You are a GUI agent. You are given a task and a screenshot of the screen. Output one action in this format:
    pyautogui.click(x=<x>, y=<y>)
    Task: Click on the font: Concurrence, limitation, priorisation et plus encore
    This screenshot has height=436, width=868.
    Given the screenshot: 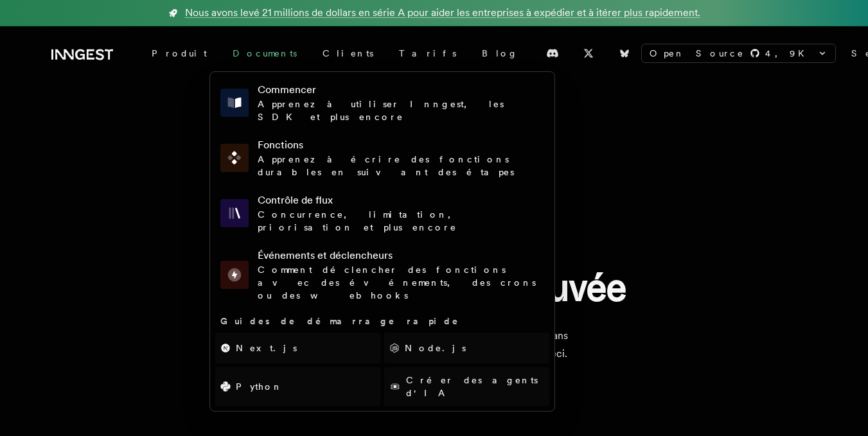 What is the action you would take?
    pyautogui.click(x=359, y=221)
    